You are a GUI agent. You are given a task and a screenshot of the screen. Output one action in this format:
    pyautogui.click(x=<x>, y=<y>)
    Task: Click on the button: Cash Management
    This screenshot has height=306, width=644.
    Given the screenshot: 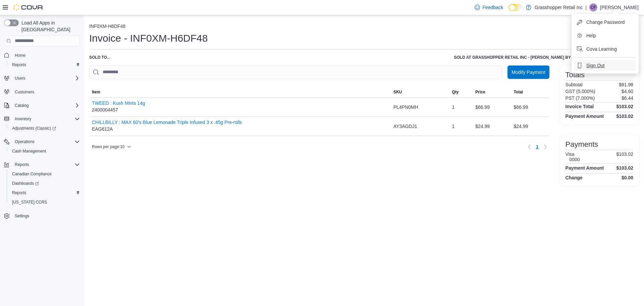 What is the action you would take?
    pyautogui.click(x=44, y=151)
    